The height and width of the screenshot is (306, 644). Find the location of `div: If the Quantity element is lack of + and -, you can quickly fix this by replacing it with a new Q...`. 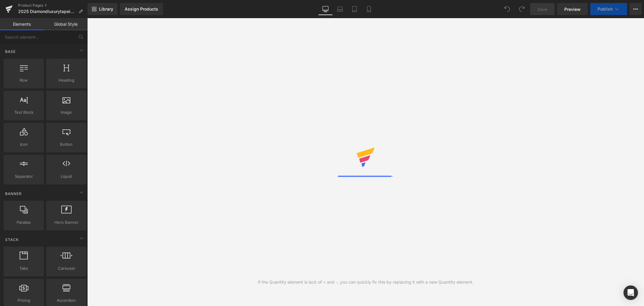

div: If the Quantity element is lack of + and -, you can quickly fix this by replacing it with a new Q... is located at coordinates (366, 282).